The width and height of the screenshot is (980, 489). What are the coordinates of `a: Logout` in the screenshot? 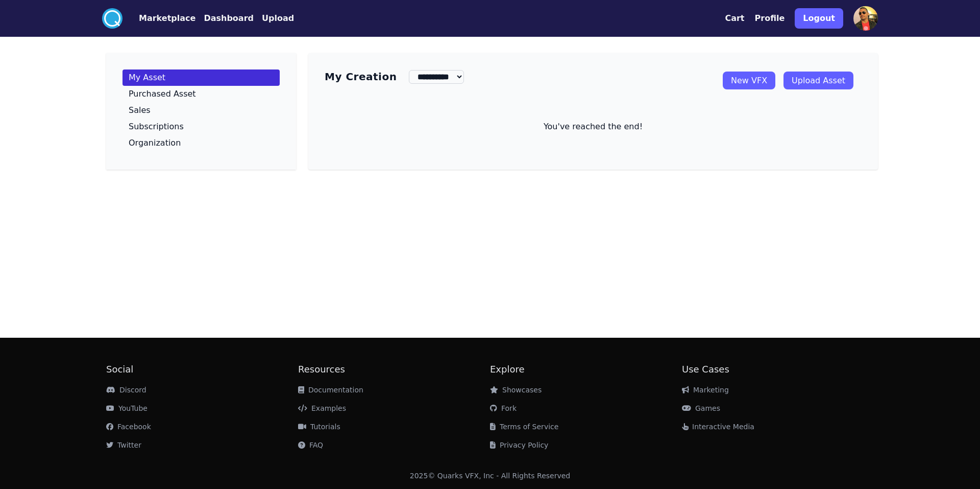 It's located at (819, 18).